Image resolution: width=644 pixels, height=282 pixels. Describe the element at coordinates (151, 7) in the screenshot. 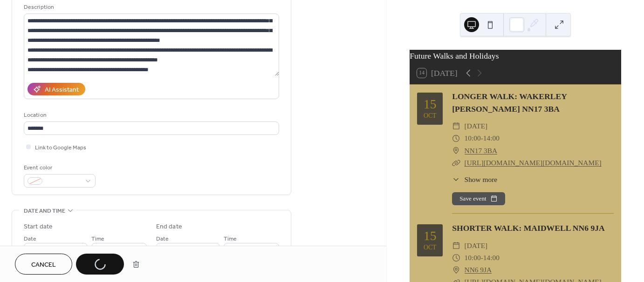

I see `div: Description` at that location.